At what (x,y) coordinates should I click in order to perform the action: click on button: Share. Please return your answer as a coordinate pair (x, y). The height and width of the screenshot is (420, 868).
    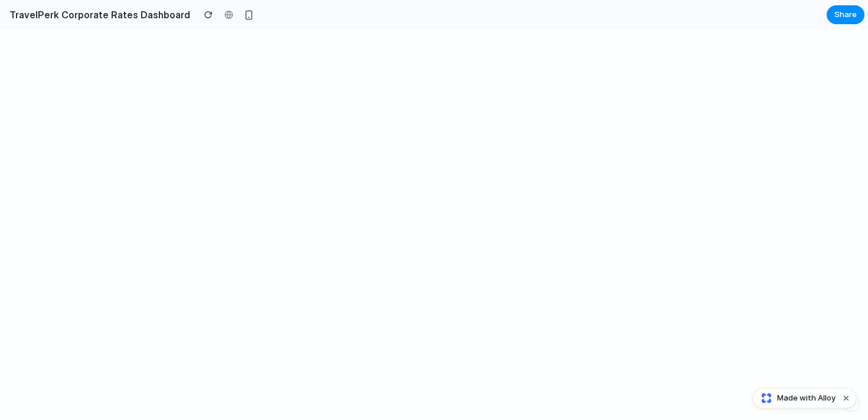
    Looking at the image, I should click on (845, 15).